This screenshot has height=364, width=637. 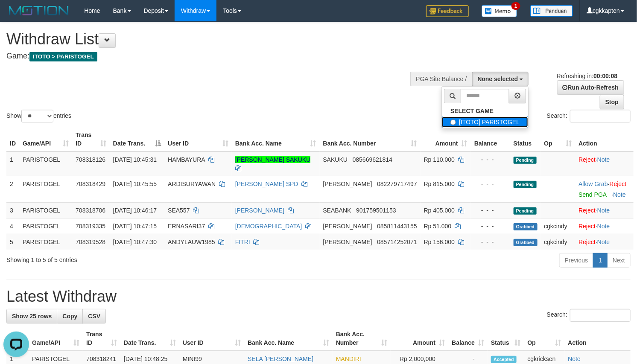 I want to click on th: Date Trans.: activate to sort column ascending, so click(x=150, y=338).